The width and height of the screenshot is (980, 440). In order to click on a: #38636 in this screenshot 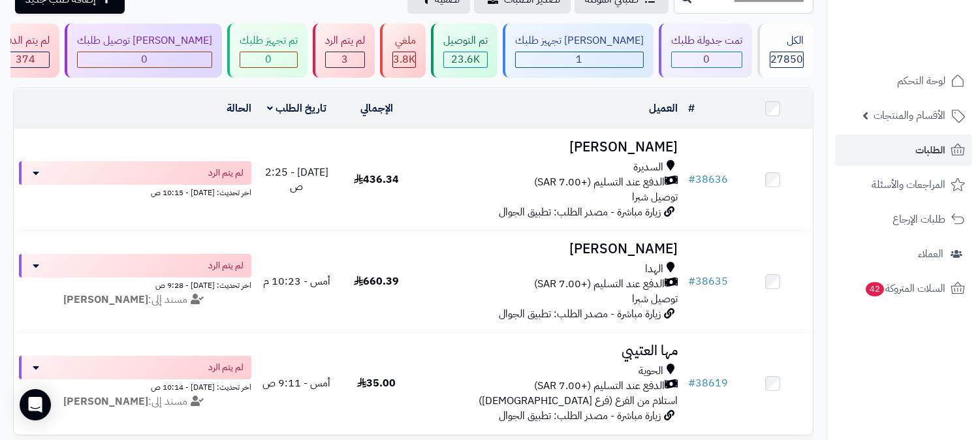, I will do `click(708, 179)`.